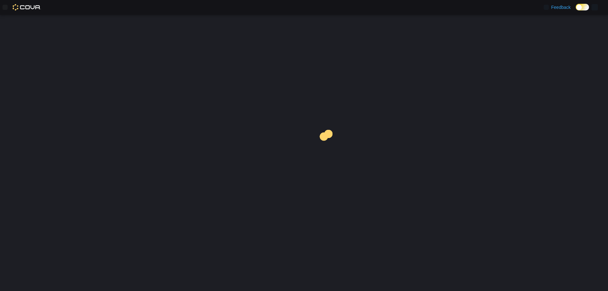 This screenshot has width=608, height=291. I want to click on span: Feedback, so click(561, 7).